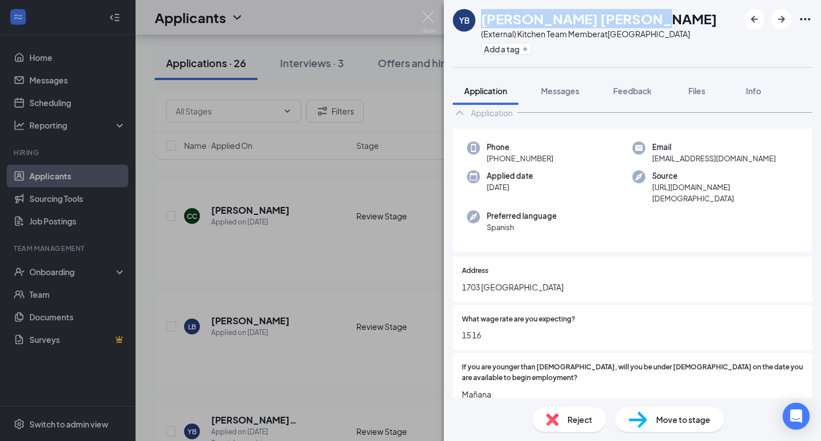 This screenshot has height=441, width=821. Describe the element at coordinates (521, 227) in the screenshot. I see `span: Spanish` at that location.